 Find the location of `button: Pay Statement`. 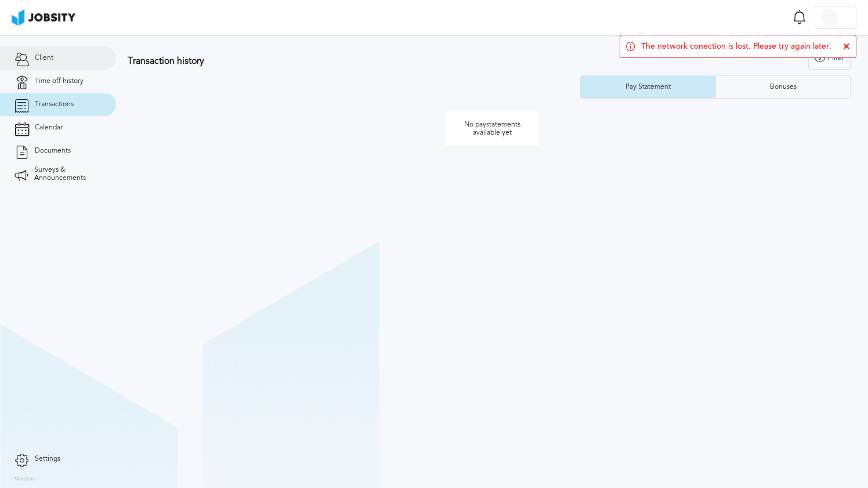

button: Pay Statement is located at coordinates (648, 87).